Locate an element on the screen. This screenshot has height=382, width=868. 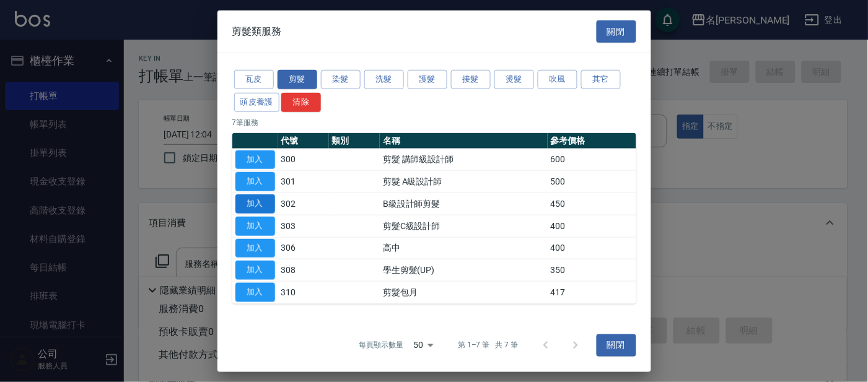
button: 瓦皮 is located at coordinates (254, 80).